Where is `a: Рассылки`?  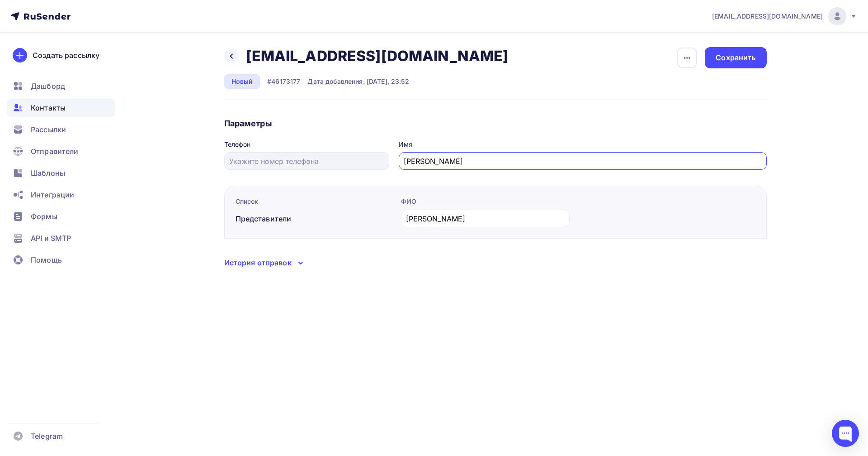
a: Рассылки is located at coordinates (61, 129).